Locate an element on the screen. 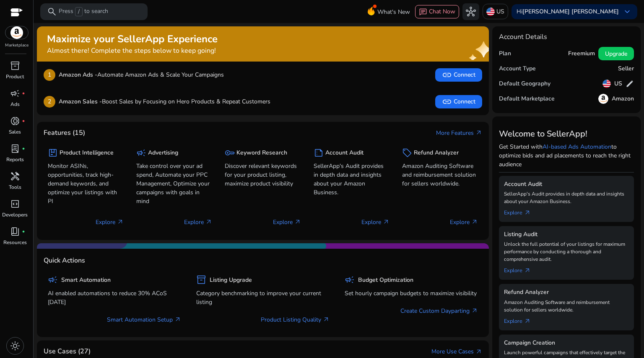 This screenshot has height=358, width=644. span: chat is located at coordinates (423, 12).